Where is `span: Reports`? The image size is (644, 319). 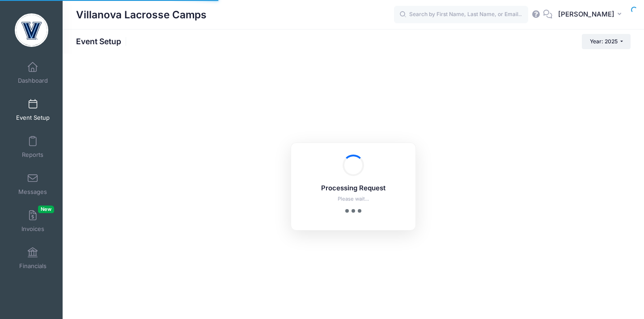 span: Reports is located at coordinates (33, 155).